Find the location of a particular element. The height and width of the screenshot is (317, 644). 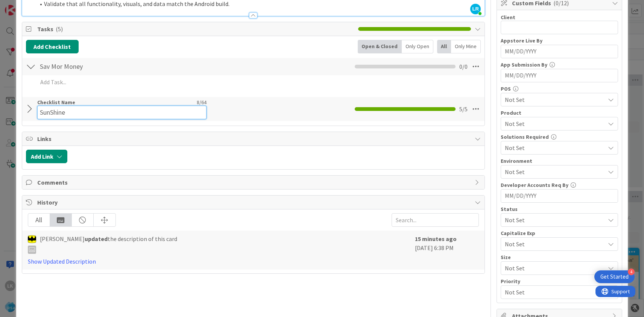

div: Only Open is located at coordinates (418, 46).